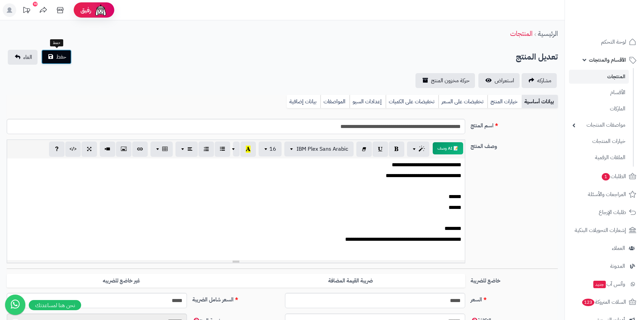  What do you see at coordinates (548, 34) in the screenshot?
I see `a: الرئيسية` at bounding box center [548, 34].